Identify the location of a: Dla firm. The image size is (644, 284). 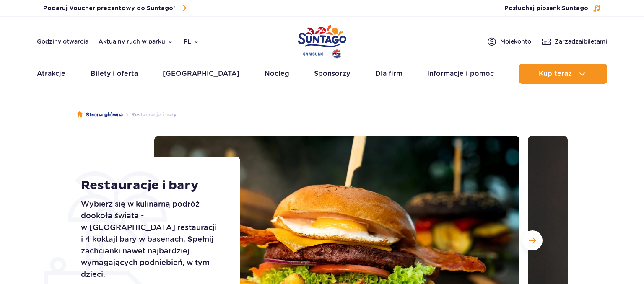
(389, 74).